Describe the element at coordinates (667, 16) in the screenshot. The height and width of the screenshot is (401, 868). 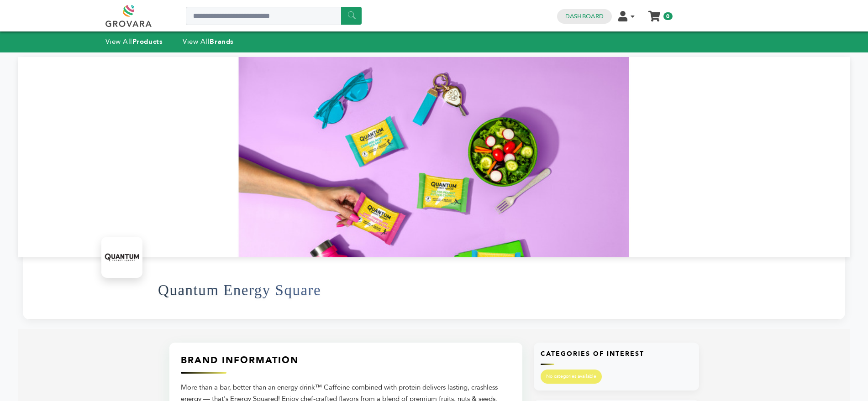
I see `span: 0` at that location.